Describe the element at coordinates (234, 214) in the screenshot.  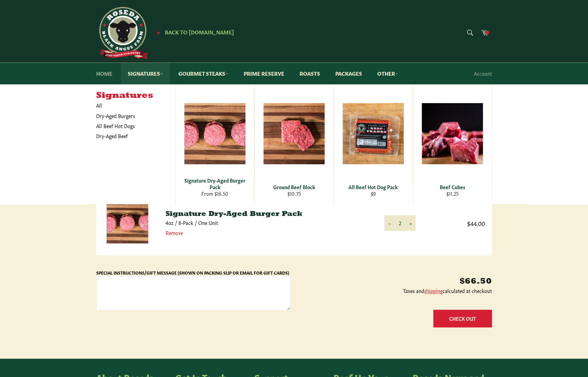
I see `a: Signature Dry-Aged Burger Pack` at that location.